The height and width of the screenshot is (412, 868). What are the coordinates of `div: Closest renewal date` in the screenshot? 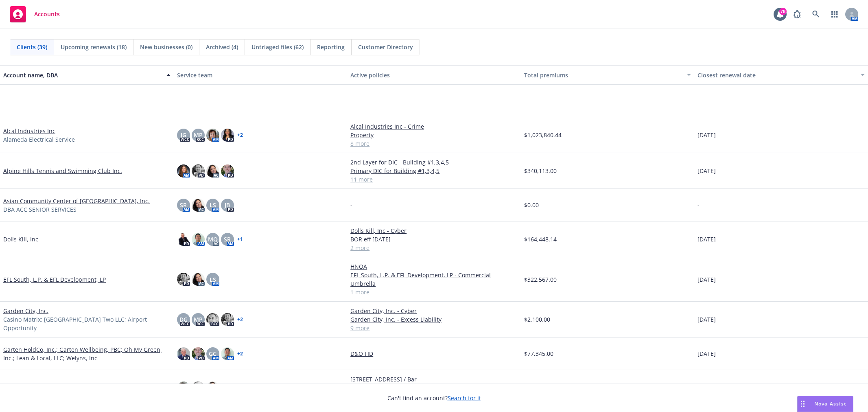 It's located at (776, 75).